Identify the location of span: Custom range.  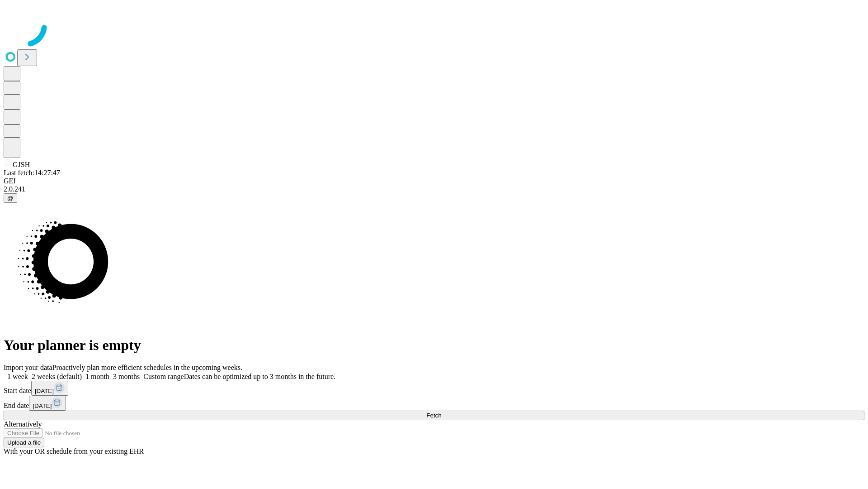
(163, 376).